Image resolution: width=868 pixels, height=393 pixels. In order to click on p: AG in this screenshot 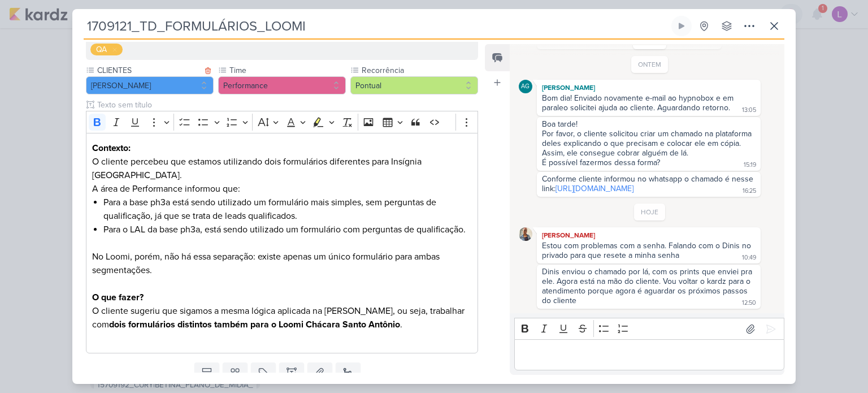, I will do `click(525, 87)`.